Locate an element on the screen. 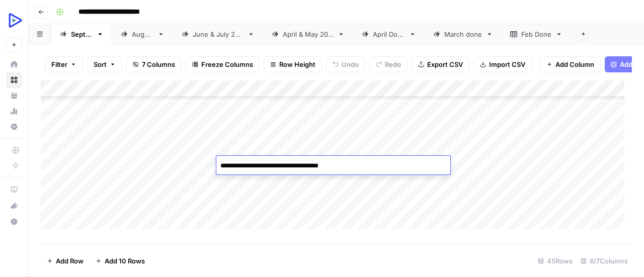 The width and height of the screenshot is (644, 277). span: Freeze Columns is located at coordinates (227, 64).